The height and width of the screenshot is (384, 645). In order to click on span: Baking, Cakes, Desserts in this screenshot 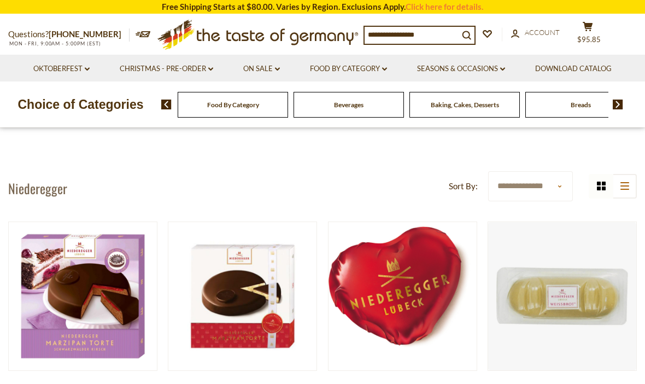, I will do `click(465, 104)`.